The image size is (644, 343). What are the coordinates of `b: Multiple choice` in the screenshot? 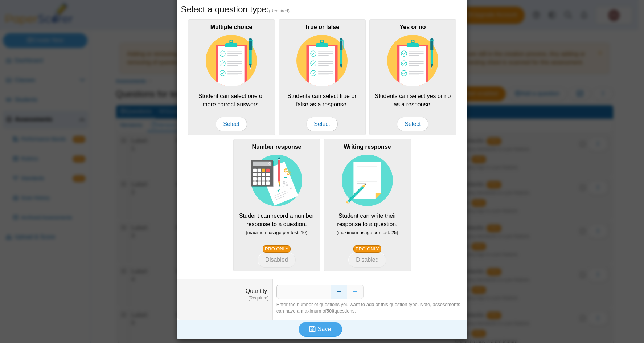 It's located at (231, 27).